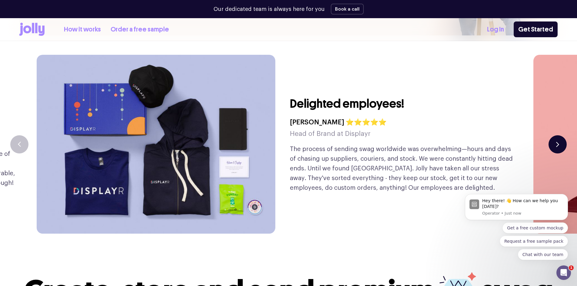  I want to click on a: How it works, so click(82, 29).